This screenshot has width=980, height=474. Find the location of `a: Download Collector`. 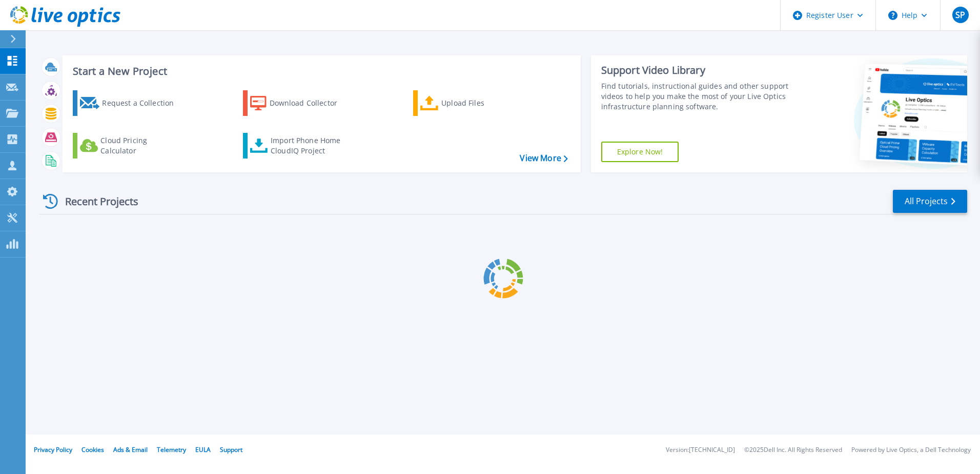

a: Download Collector is located at coordinates (300, 103).